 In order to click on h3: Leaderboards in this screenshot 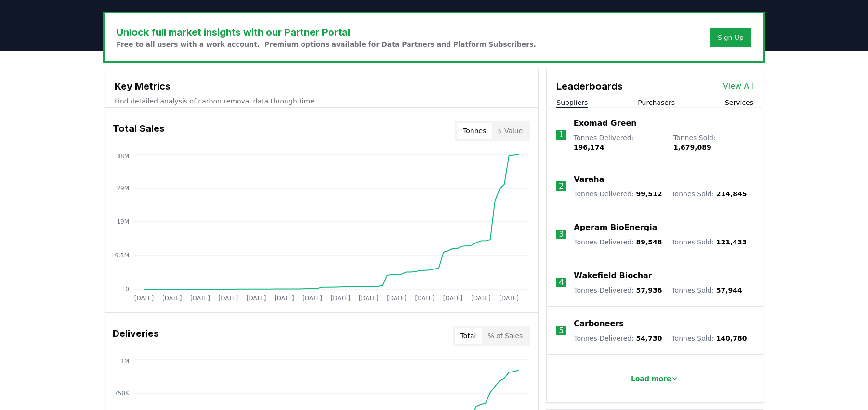, I will do `click(589, 87)`.